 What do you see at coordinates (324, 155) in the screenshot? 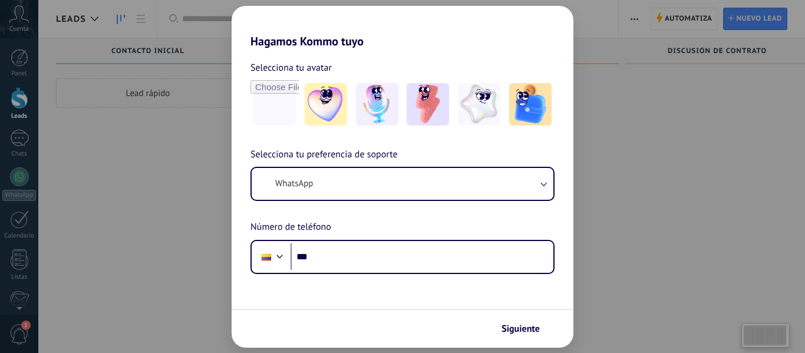
I see `span: Selecciona tu preferencia de soporte` at bounding box center [324, 155].